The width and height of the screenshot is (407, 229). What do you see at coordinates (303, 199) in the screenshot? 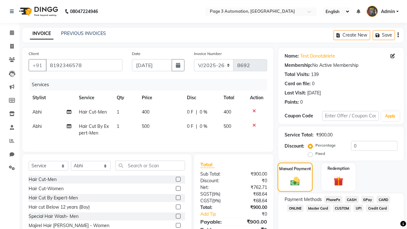
I see `span: Payment Methods` at bounding box center [303, 199].